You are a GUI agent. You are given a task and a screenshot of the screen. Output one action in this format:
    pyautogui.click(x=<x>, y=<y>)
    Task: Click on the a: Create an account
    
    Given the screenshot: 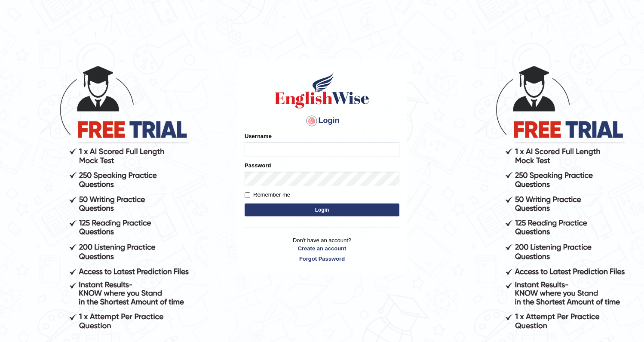 What is the action you would take?
    pyautogui.click(x=322, y=248)
    